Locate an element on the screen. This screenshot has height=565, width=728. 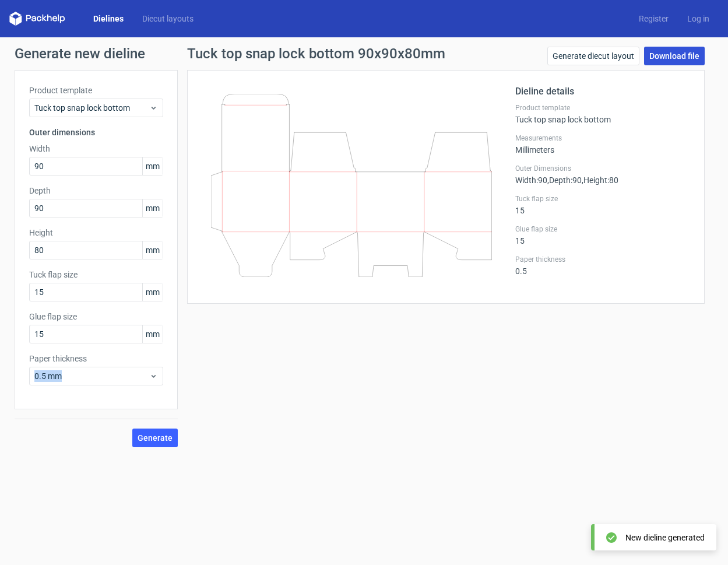
label: Measurements is located at coordinates (602, 138).